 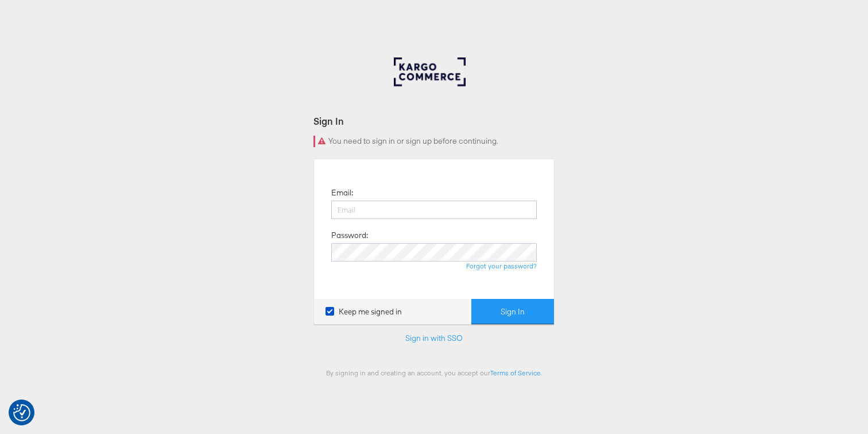 I want to click on img: Revisit consent button, so click(x=22, y=412).